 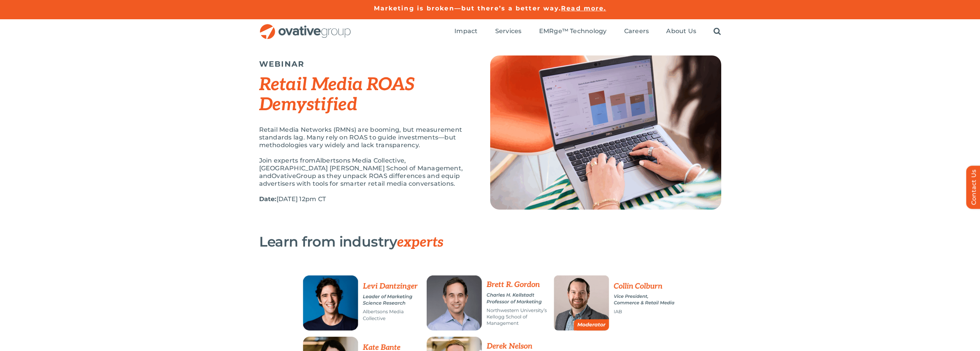 I want to click on a: Search, so click(x=717, y=32).